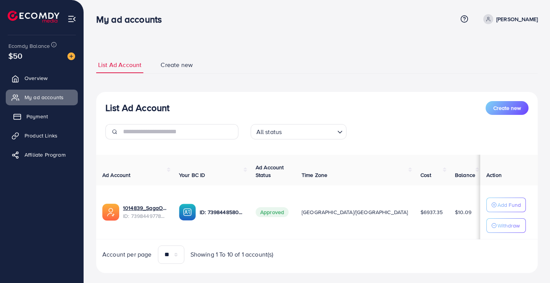  I want to click on button: Create new, so click(507, 108).